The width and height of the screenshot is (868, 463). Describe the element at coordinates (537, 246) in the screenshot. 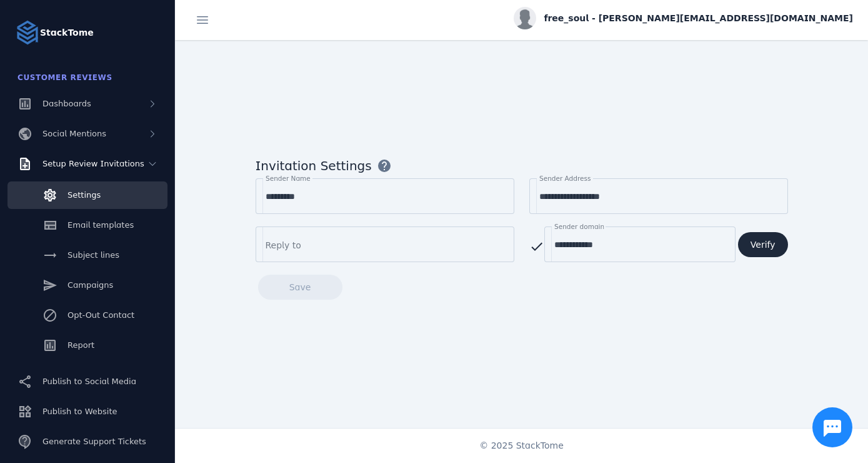

I see `mat-icon: check` at that location.